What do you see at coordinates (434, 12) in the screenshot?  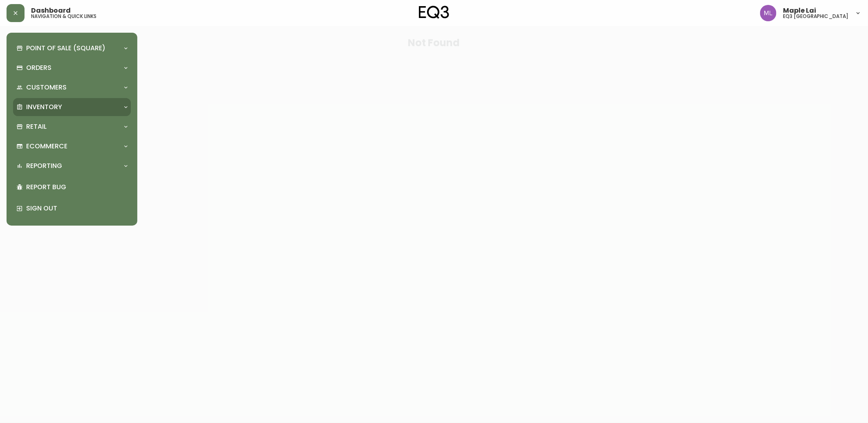 I see `img: logo` at bounding box center [434, 12].